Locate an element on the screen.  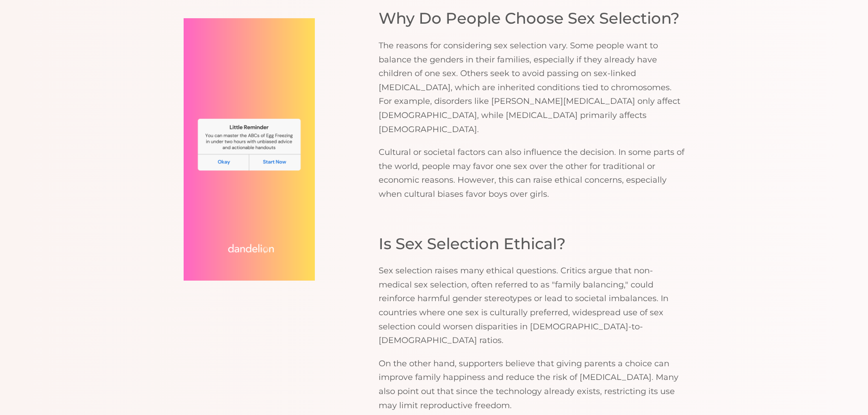
p: Sex selection raises many ethical questions. Critics argue that non-medical sex selection, often ... is located at coordinates (532, 306).